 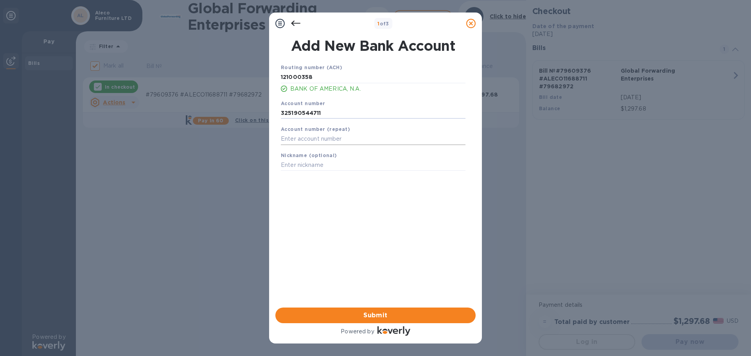 I want to click on input: Enter nickname, so click(x=373, y=165).